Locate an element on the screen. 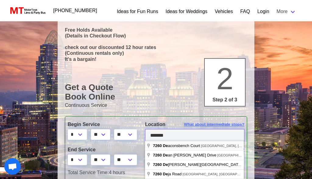  a: Login is located at coordinates (263, 12).